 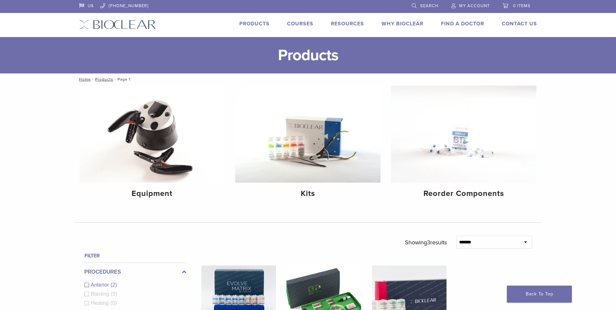 I want to click on span: Blasting, so click(x=101, y=293).